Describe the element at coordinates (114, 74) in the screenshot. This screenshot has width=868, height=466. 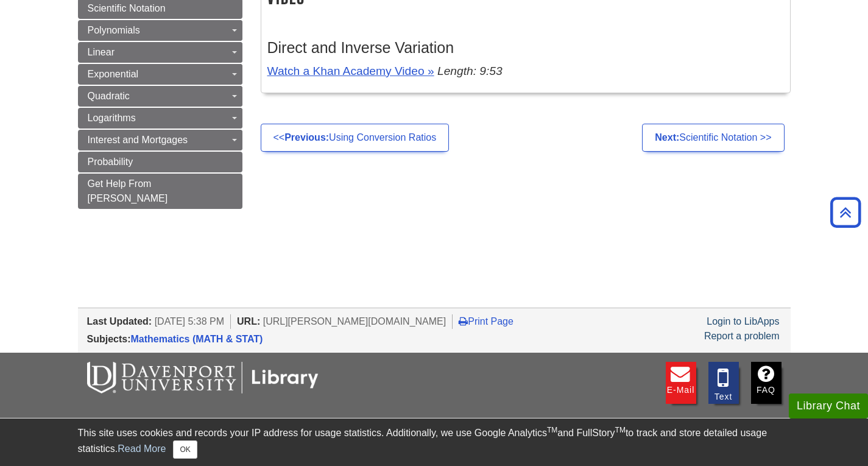
I see `span: Exponential` at that location.